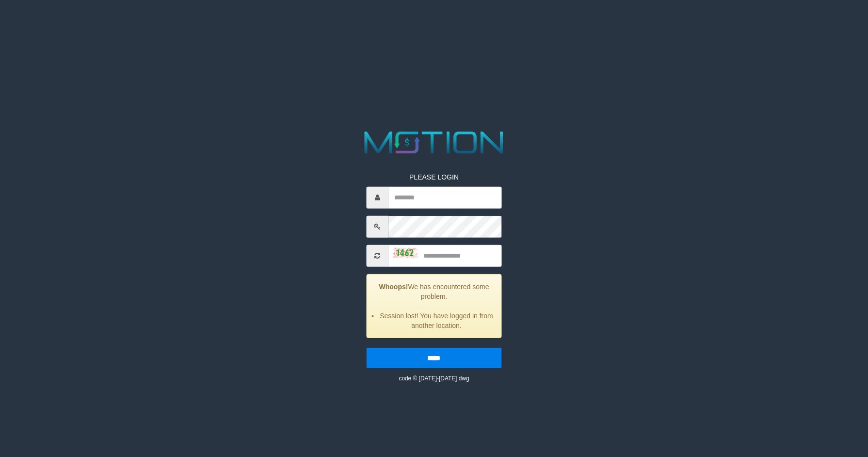 This screenshot has height=457, width=868. What do you see at coordinates (434, 306) in the screenshot?
I see `div: We has encountered some problem.` at bounding box center [434, 306].